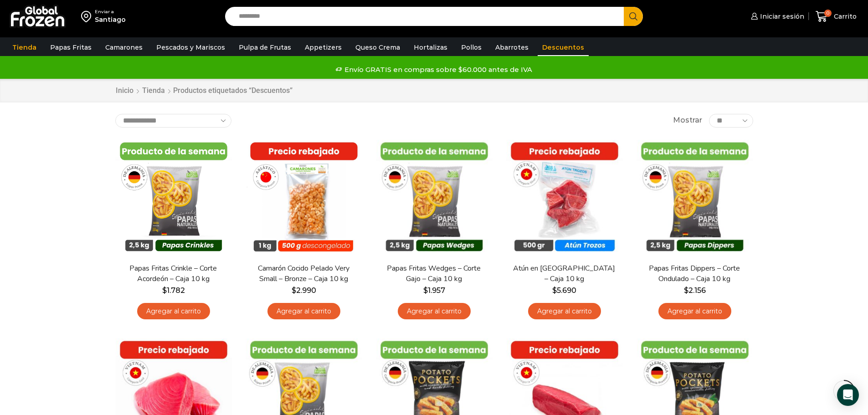 The height and width of the screenshot is (415, 868). Describe the element at coordinates (125, 91) in the screenshot. I see `a: Inicio` at that location.